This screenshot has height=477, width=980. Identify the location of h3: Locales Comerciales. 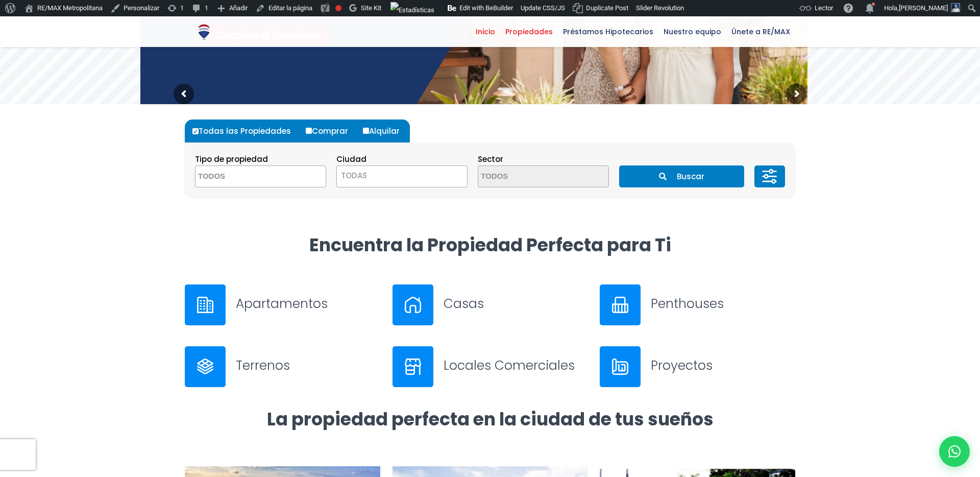
(516, 366).